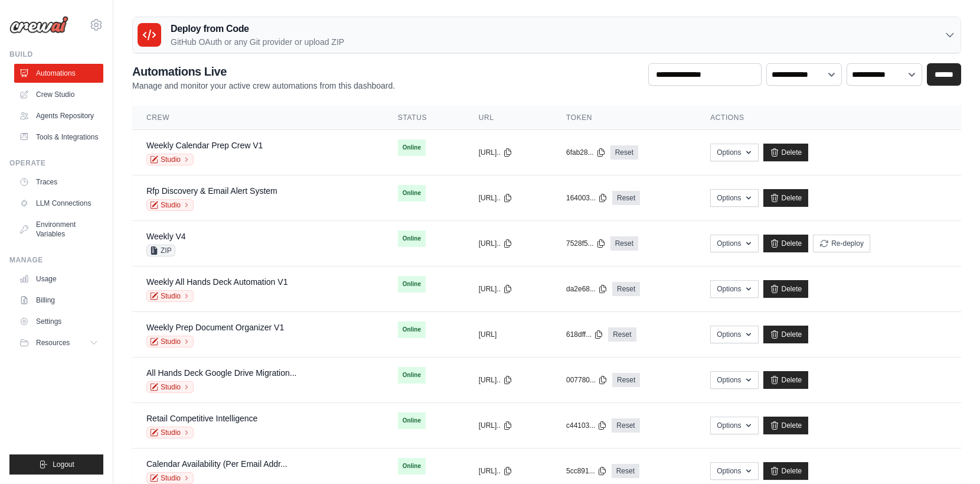  Describe the element at coordinates (56, 54) in the screenshot. I see `div: Build` at that location.